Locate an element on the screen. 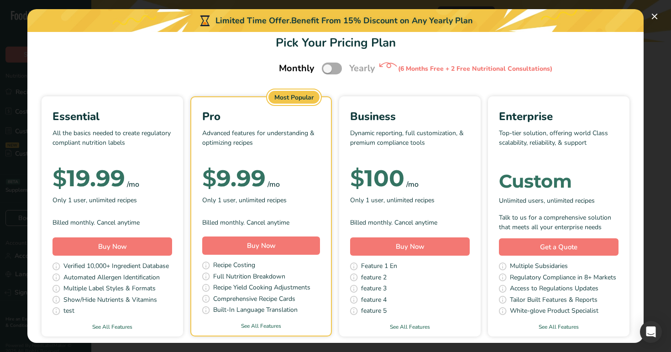 The width and height of the screenshot is (671, 352). div: Essential is located at coordinates (112, 116).